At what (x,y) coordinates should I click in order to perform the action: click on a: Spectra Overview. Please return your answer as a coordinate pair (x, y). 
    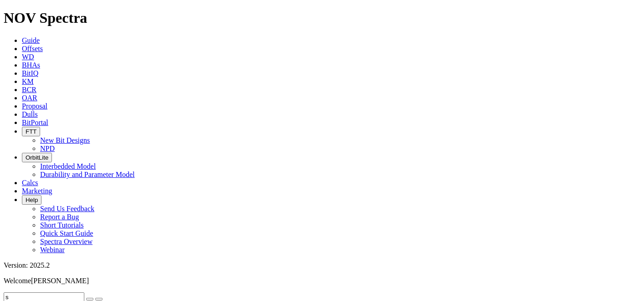
    Looking at the image, I should click on (66, 241).